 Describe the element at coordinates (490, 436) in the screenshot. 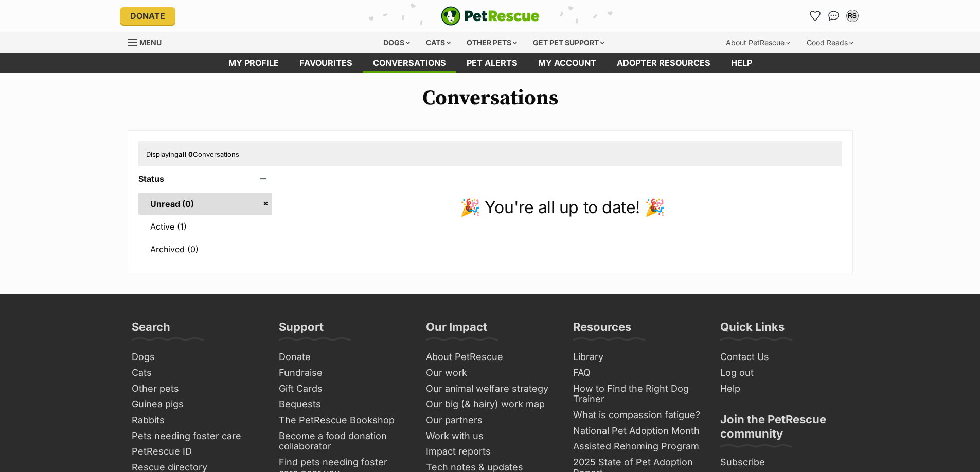

I see `a: Work with us` at that location.